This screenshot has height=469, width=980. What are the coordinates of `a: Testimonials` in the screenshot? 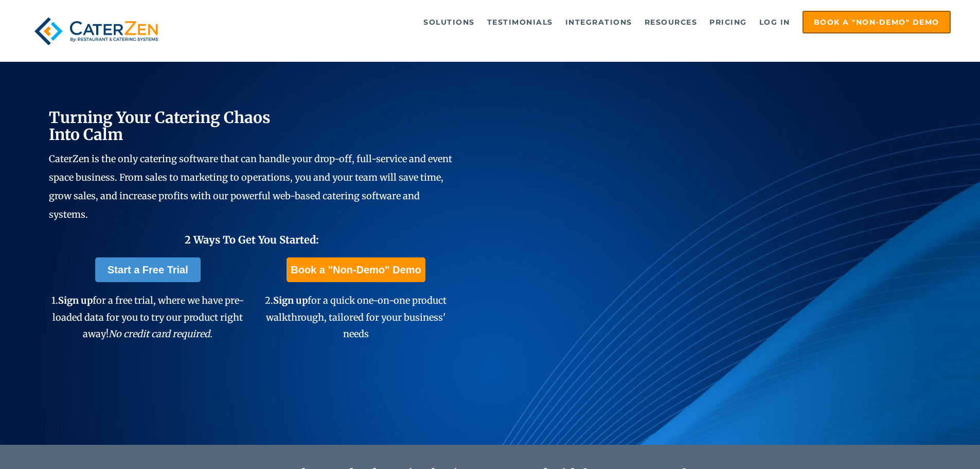 It's located at (520, 22).